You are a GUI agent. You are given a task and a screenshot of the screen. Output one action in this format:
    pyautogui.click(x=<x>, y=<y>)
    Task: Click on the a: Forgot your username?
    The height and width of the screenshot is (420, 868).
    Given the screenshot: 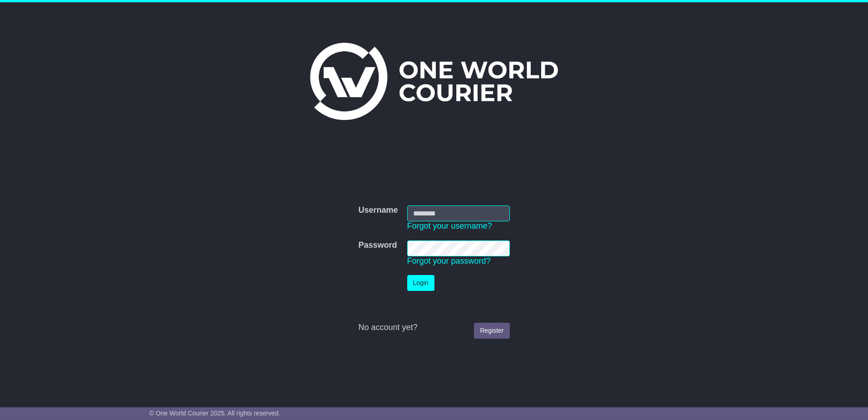 What is the action you would take?
    pyautogui.click(x=449, y=226)
    